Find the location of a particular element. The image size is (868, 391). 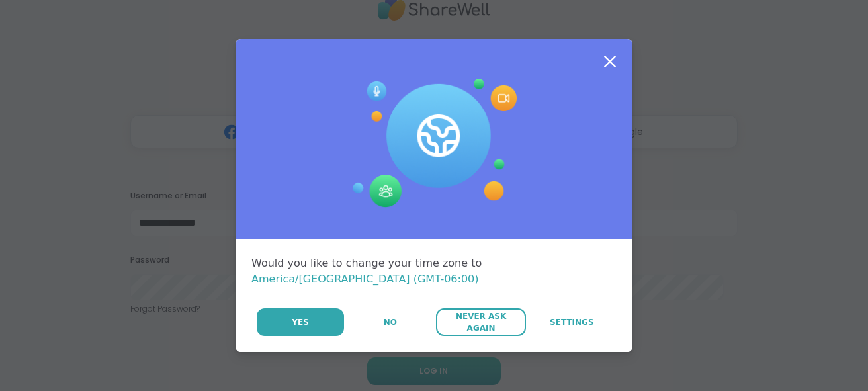

button: No is located at coordinates (390, 322).